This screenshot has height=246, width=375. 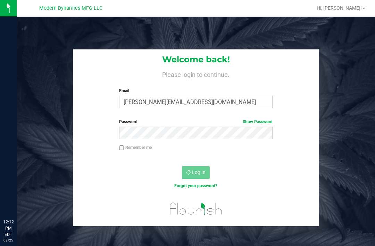 I want to click on span: Modern Dynamics MFG LLC, so click(x=71, y=8).